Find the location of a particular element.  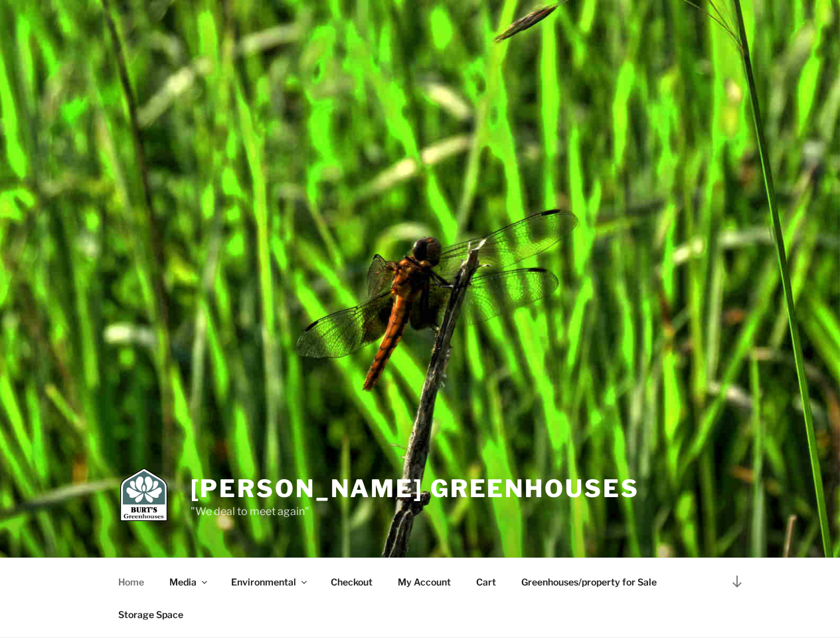

p: "We deal to meet again" is located at coordinates (415, 511).